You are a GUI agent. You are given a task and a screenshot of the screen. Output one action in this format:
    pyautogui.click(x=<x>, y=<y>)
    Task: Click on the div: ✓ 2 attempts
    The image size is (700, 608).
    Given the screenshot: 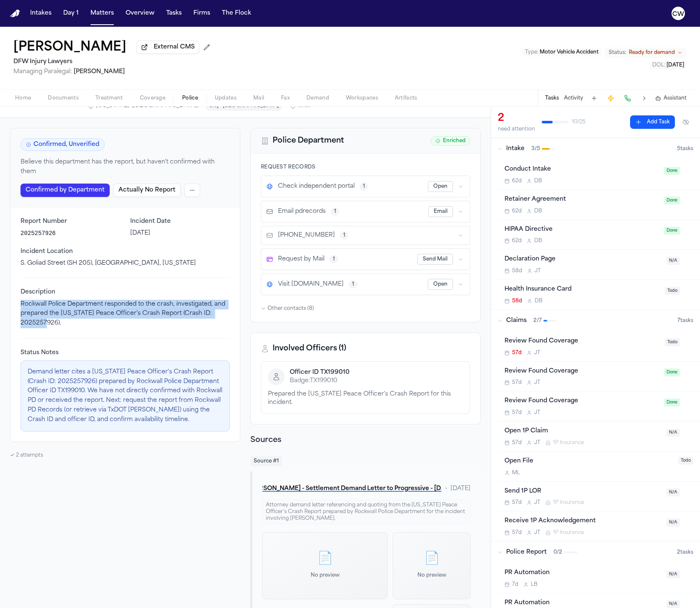 What is the action you would take?
    pyautogui.click(x=125, y=456)
    